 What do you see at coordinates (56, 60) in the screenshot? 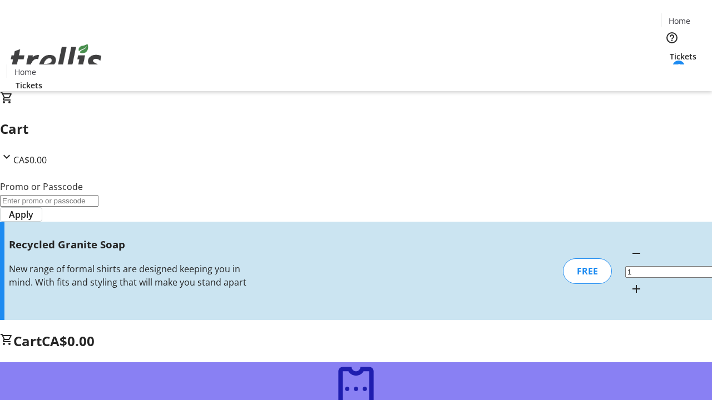
I see `img: Orient E2E Organization kN1tKJHOwe's Logo` at bounding box center [56, 60].